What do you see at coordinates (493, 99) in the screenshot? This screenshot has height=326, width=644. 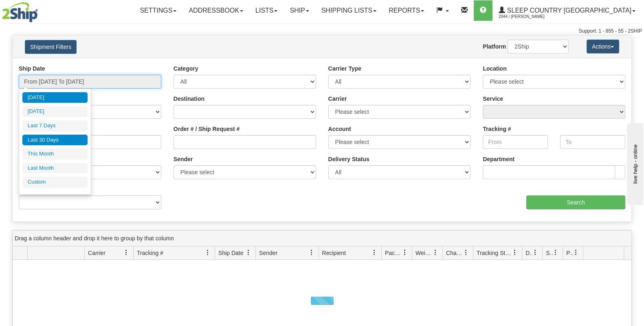 I see `label: Service` at bounding box center [493, 99].